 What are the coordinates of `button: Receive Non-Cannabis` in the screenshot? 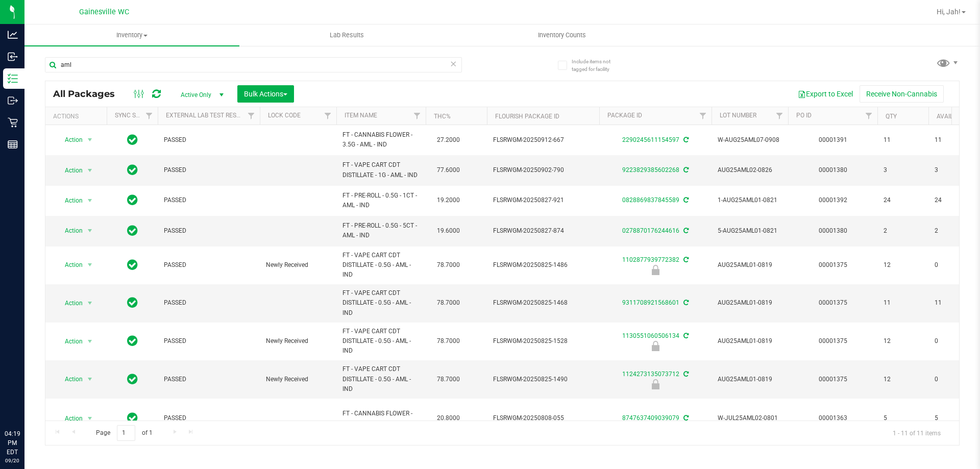 It's located at (901, 94).